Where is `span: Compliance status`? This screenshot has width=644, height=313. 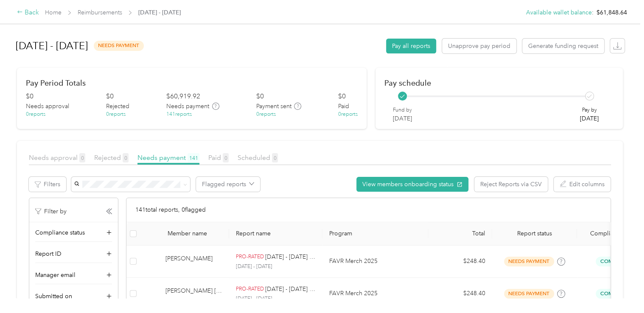 span: Compliance status is located at coordinates (60, 232).